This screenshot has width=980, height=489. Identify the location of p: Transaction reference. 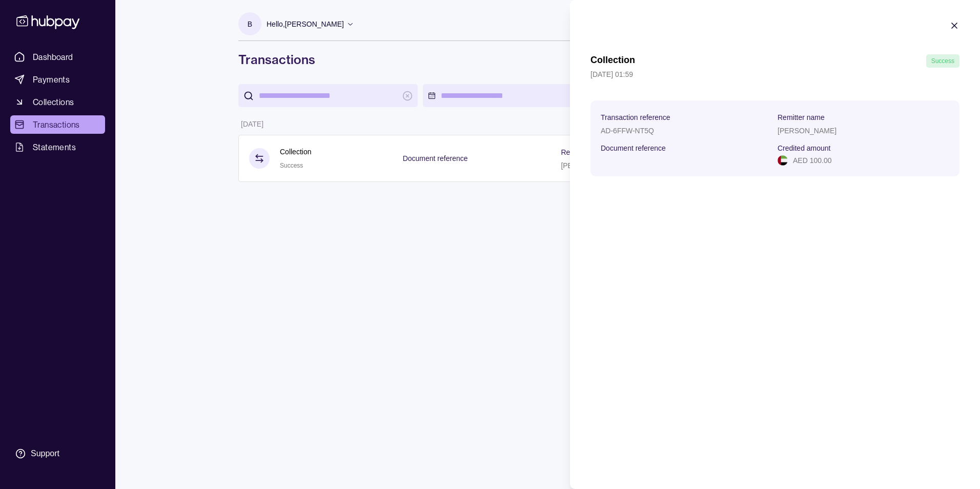
(636, 117).